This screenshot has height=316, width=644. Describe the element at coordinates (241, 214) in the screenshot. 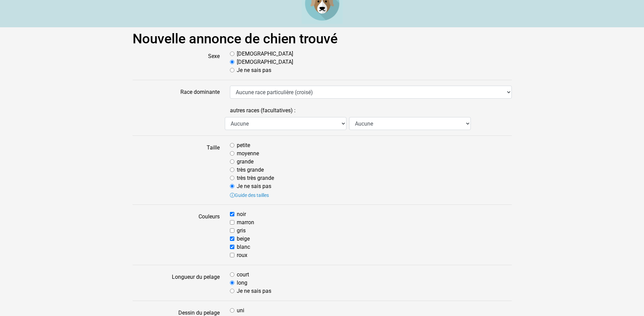

I see `label: noir` at that location.